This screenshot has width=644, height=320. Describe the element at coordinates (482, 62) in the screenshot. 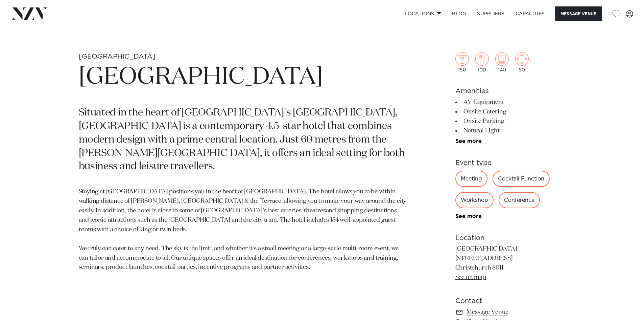

I see `div: 100` at that location.